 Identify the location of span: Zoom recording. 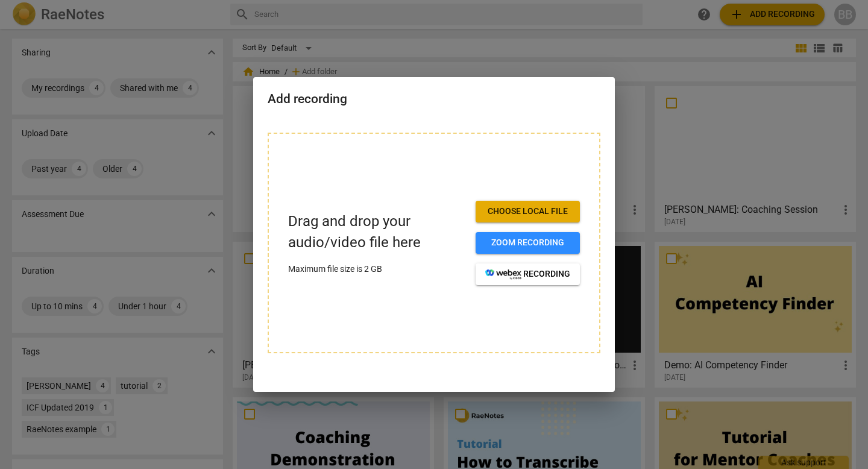
(528, 243).